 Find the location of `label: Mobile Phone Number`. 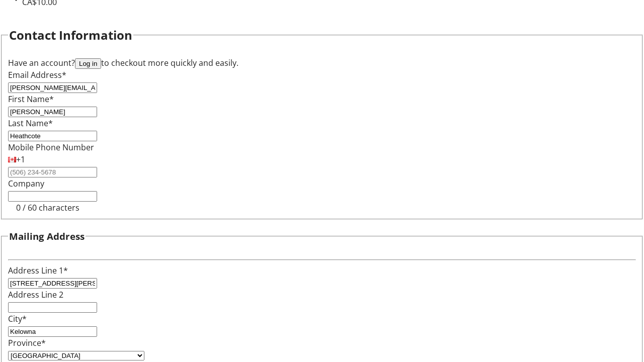

label: Mobile Phone Number is located at coordinates (51, 147).